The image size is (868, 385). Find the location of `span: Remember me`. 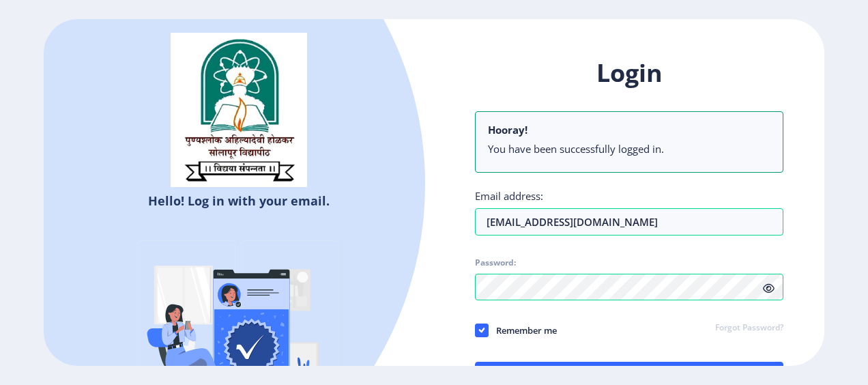

span: Remember me is located at coordinates (522, 330).